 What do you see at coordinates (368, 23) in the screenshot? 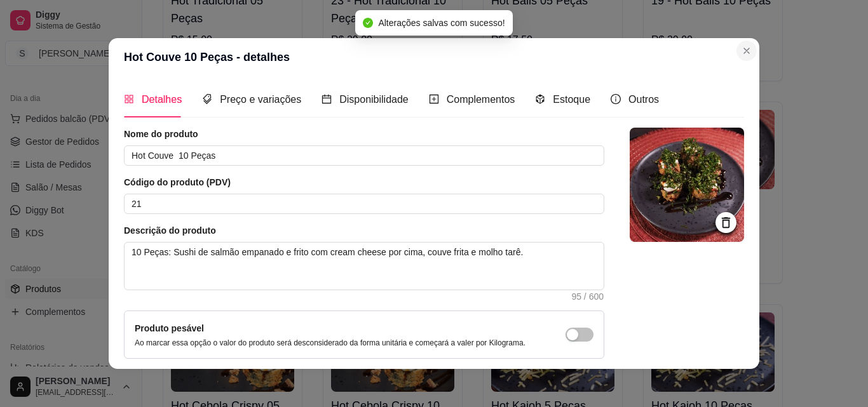
I see `span: check-circle` at bounding box center [368, 23].